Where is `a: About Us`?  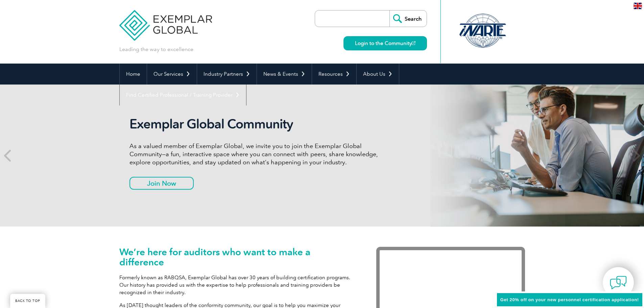
a: About Us is located at coordinates (378, 74).